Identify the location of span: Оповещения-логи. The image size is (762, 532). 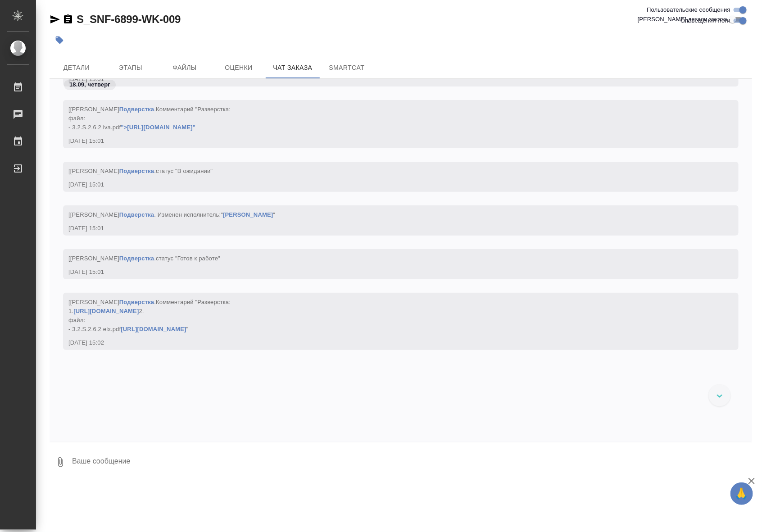
(705, 20).